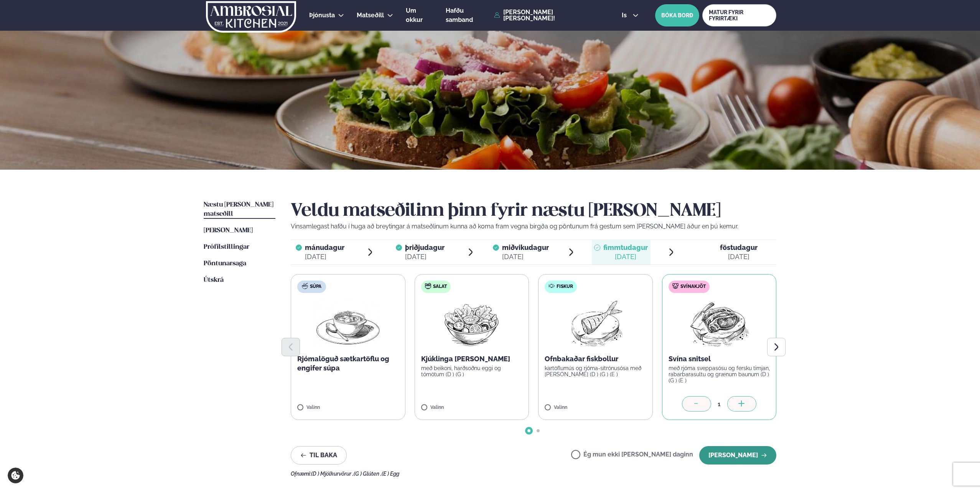 This screenshot has height=491, width=980. I want to click on span: Prófílstillingar, so click(226, 246).